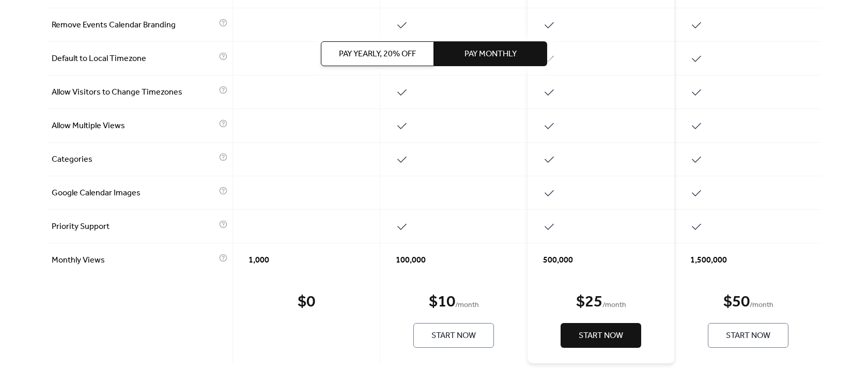  What do you see at coordinates (134, 261) in the screenshot?
I see `span: Monthly Views` at bounding box center [134, 261].